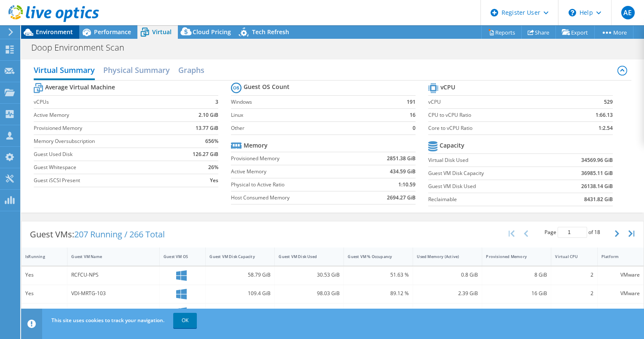  I want to click on a: Share, so click(539, 33).